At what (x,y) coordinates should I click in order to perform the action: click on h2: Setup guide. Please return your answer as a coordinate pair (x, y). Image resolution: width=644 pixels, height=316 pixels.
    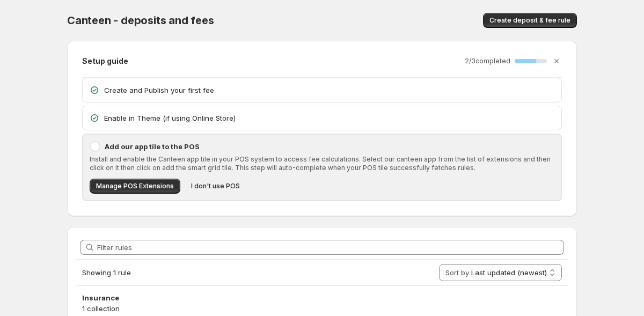
    Looking at the image, I should click on (105, 61).